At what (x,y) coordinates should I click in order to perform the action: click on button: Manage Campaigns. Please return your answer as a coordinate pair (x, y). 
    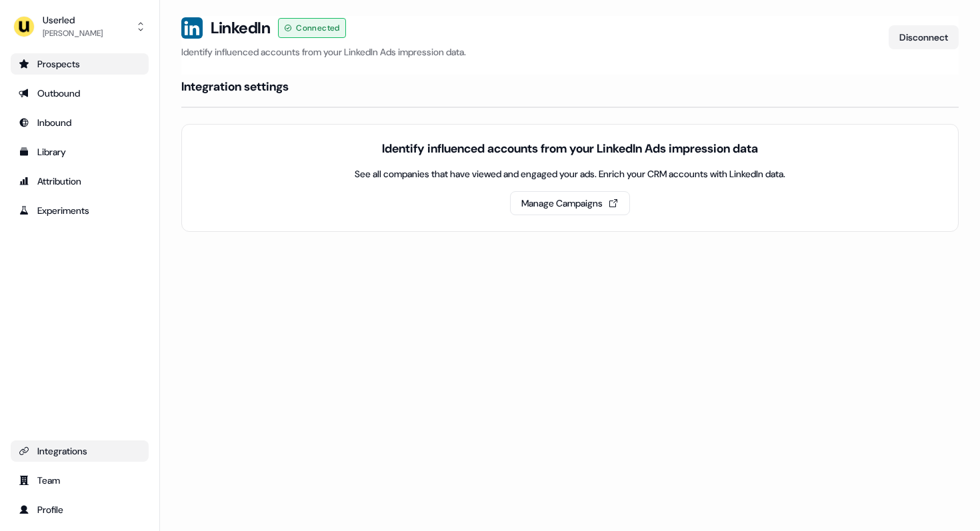
    Looking at the image, I should click on (570, 203).